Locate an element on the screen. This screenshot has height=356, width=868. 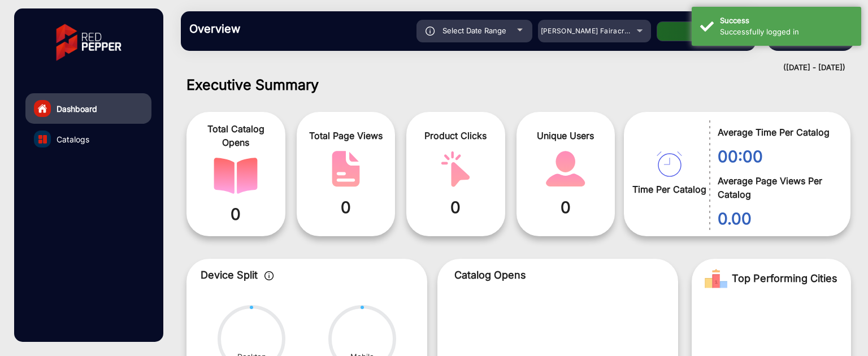
span: Dashboard is located at coordinates (77, 109).